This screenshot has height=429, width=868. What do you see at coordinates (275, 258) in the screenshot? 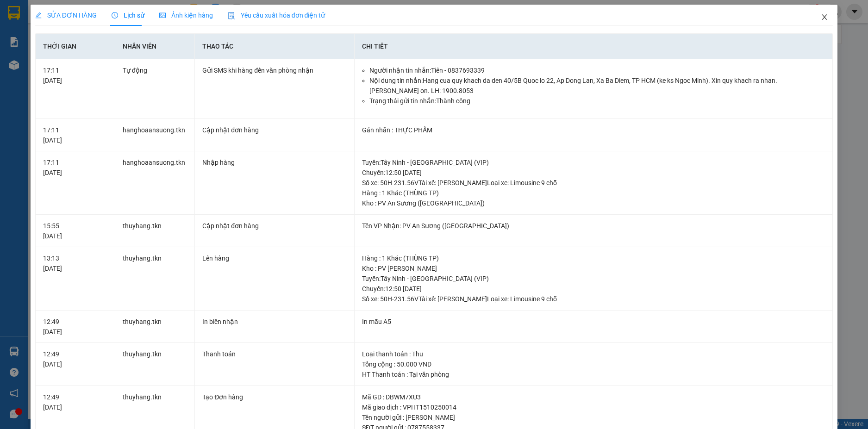
I see `div: Lên hàng` at bounding box center [275, 258].